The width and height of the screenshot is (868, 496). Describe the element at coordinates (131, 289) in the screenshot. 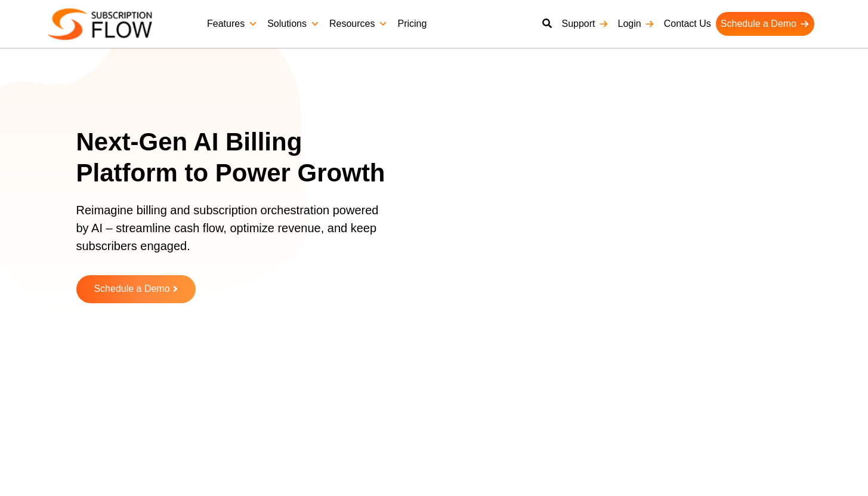

I see `span: Schedule a Demo` at that location.